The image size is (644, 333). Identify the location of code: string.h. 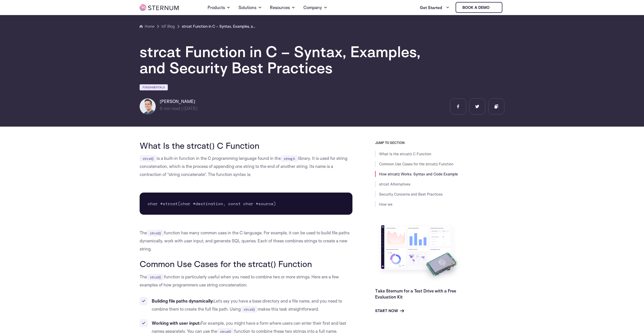
(289, 158).